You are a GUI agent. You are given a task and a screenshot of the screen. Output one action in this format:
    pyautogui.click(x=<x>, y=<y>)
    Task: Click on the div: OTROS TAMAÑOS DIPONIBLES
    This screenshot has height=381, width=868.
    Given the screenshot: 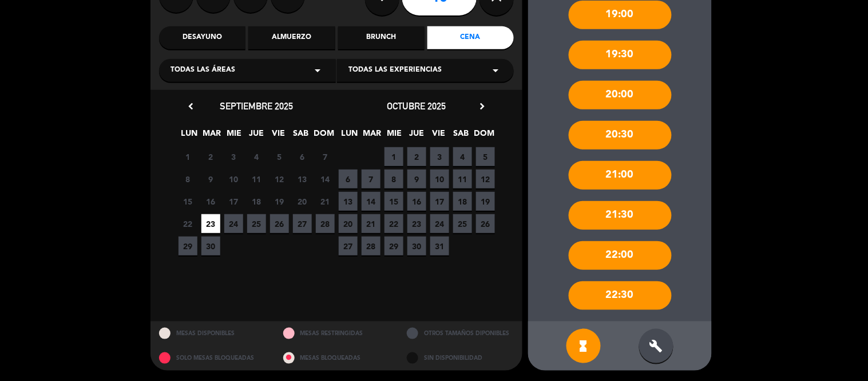 What is the action you would take?
    pyautogui.click(x=460, y=334)
    